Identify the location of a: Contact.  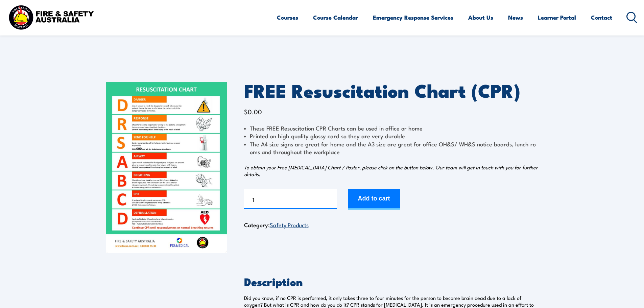
(601, 17).